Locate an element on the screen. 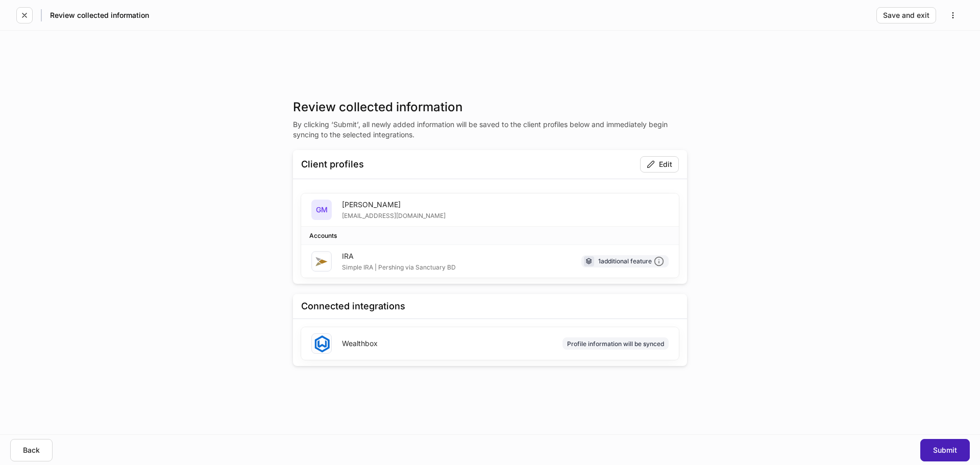 This screenshot has height=465, width=980. div: Save and exit is located at coordinates (906, 15).